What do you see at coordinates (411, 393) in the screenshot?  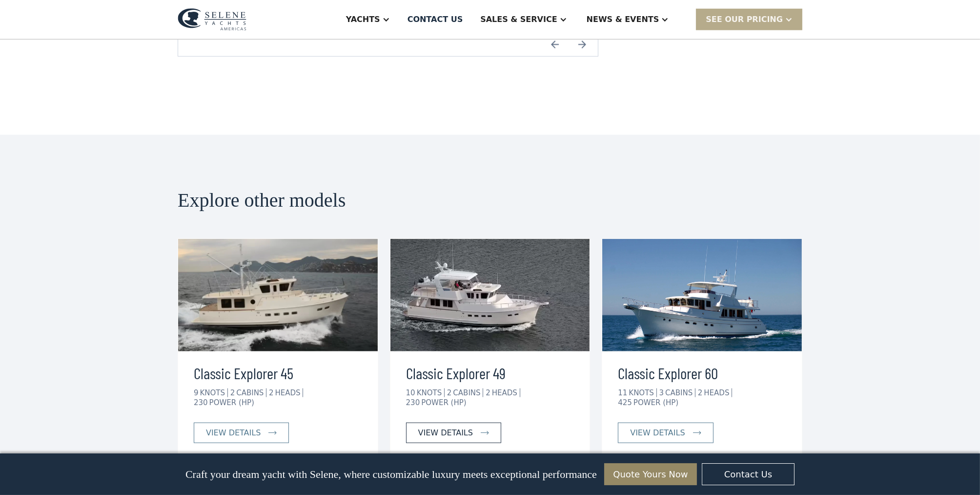 I see `div: 10` at bounding box center [411, 393].